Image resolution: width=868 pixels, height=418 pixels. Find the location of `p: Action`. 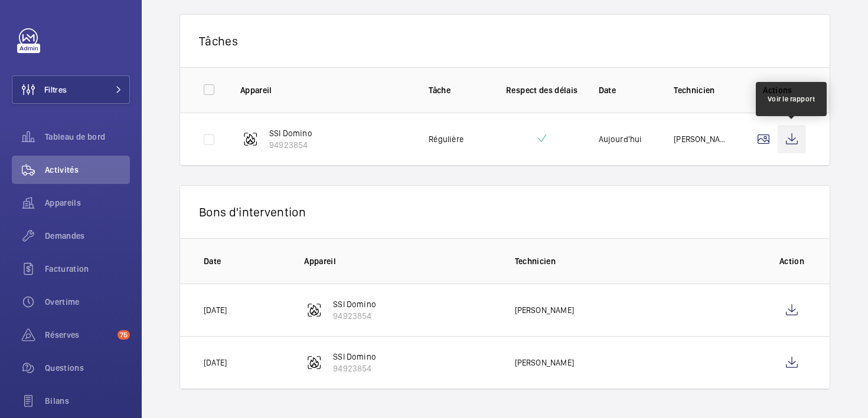

p: Action is located at coordinates (792, 261).